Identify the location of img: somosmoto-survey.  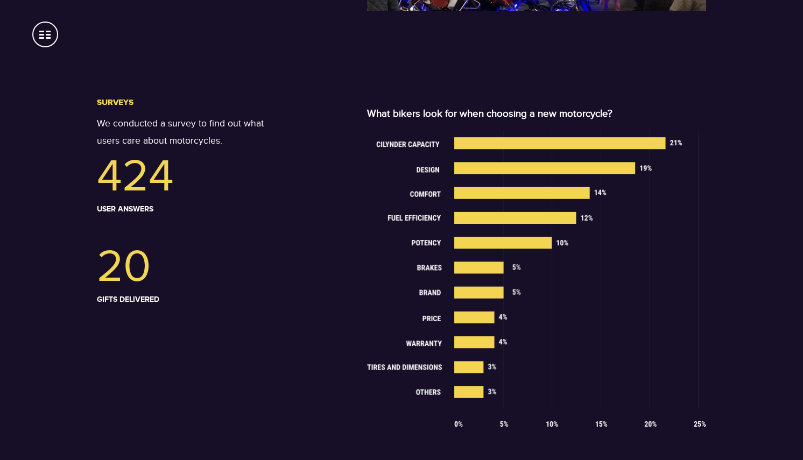
(537, 279).